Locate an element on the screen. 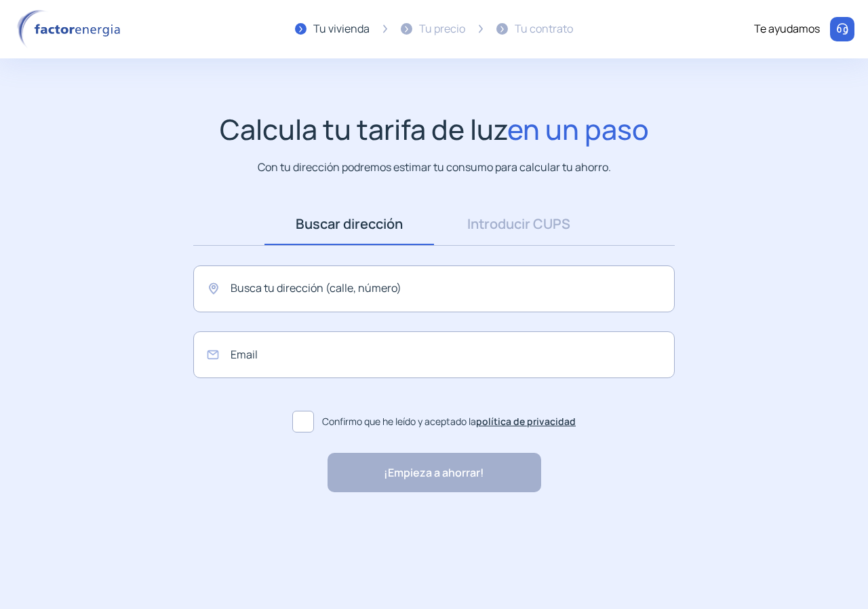 The width and height of the screenshot is (868, 609). p: Con tu dirección podremos estimar tu consumo para calcular tu ahorro. is located at coordinates (434, 167).